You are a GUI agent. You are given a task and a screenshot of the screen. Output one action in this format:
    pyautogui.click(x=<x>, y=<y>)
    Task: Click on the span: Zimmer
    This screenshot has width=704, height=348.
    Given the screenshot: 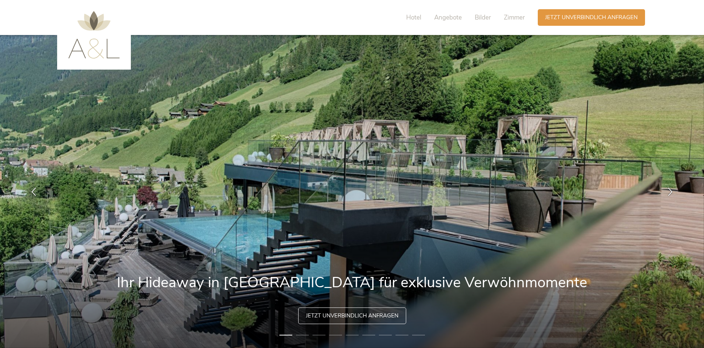 What is the action you would take?
    pyautogui.click(x=514, y=17)
    